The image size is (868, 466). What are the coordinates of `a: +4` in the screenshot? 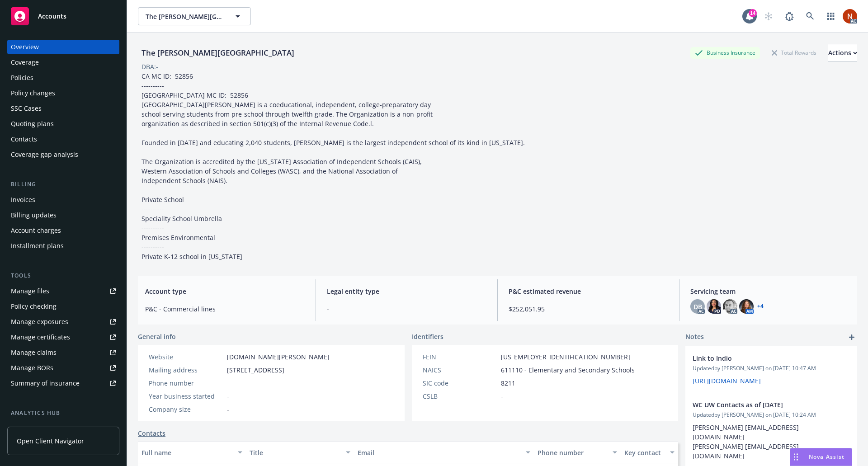 It's located at (760, 306).